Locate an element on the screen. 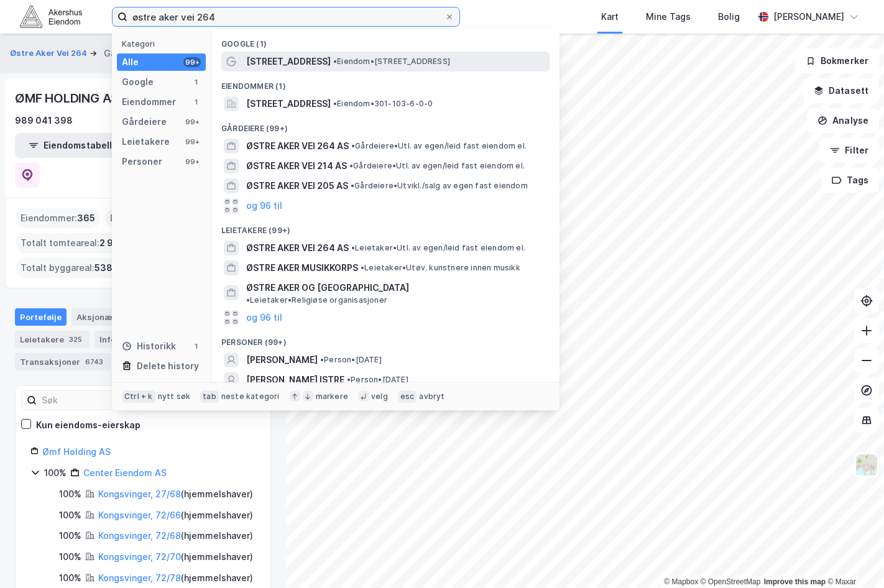  div: nytt søk is located at coordinates (174, 397).